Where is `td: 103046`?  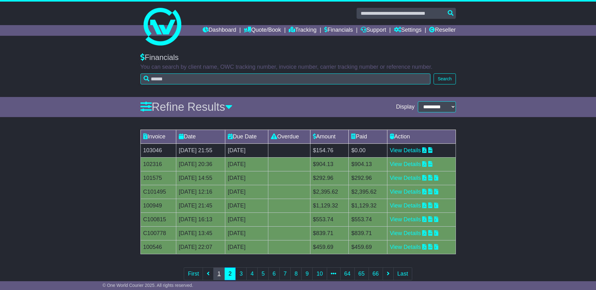
td: 103046 is located at coordinates (158, 150).